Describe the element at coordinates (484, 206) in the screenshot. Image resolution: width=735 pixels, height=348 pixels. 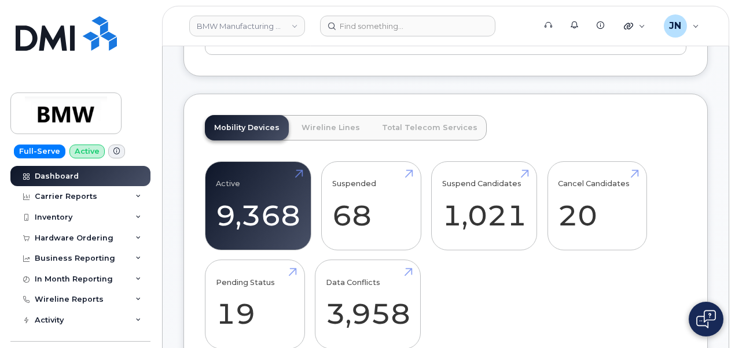
I see `a: Suspend Candidates 1,021` at that location.